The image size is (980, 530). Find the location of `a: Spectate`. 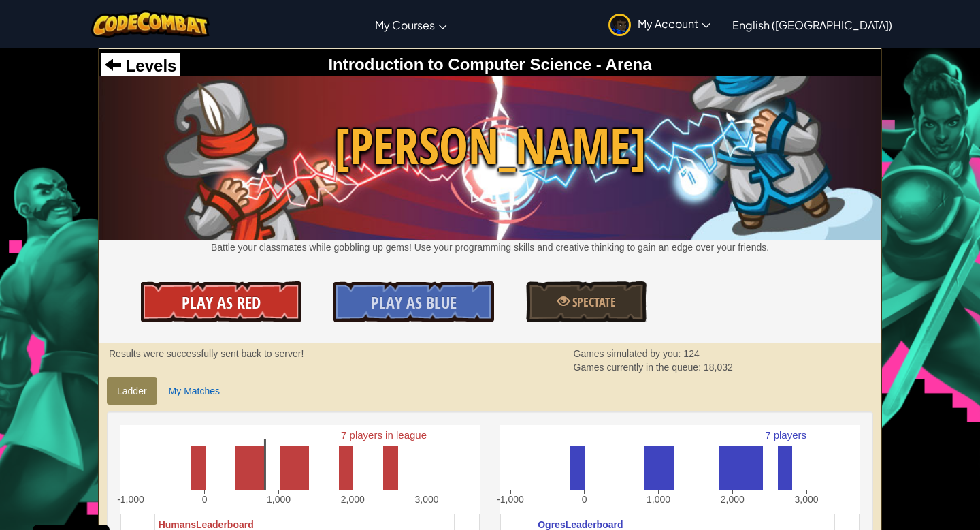

a: Spectate is located at coordinates (586, 301).